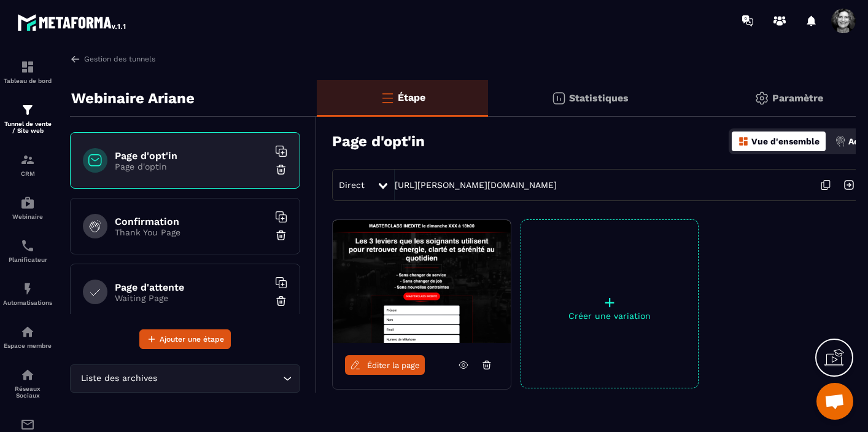  Describe the element at coordinates (385, 365) in the screenshot. I see `a: Éditer la page` at that location.